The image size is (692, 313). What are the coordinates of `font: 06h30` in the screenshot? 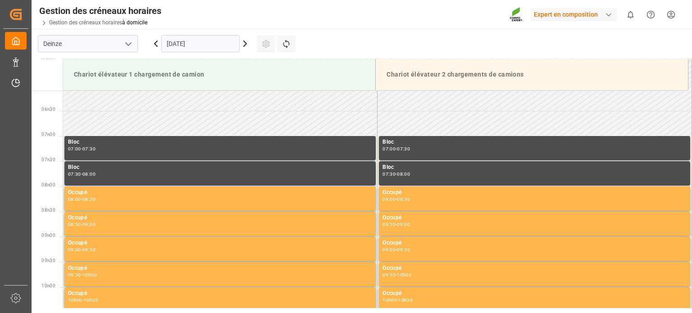 It's located at (48, 109).